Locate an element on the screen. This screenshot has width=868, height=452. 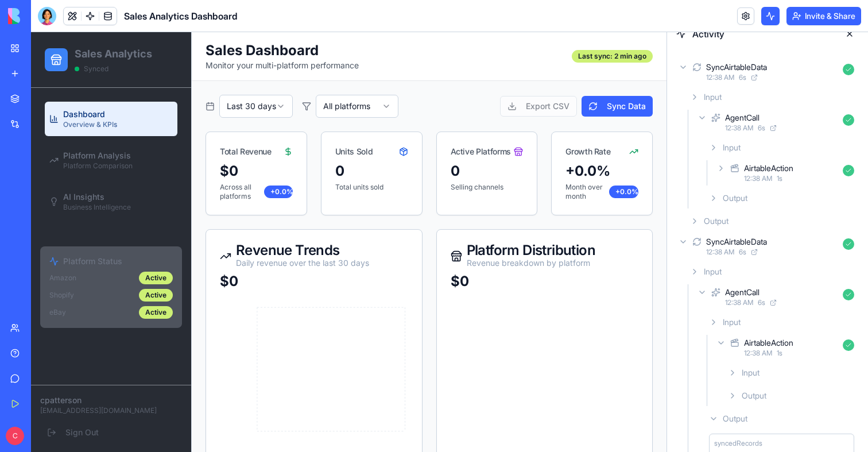
button: Sync Data is located at coordinates (586, 74).